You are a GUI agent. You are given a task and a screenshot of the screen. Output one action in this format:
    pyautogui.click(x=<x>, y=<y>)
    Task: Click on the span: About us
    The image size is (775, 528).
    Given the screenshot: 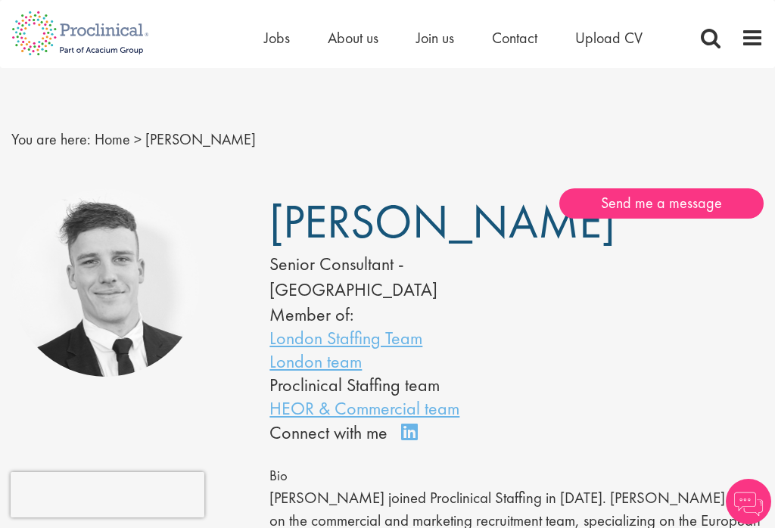 What is the action you would take?
    pyautogui.click(x=353, y=38)
    